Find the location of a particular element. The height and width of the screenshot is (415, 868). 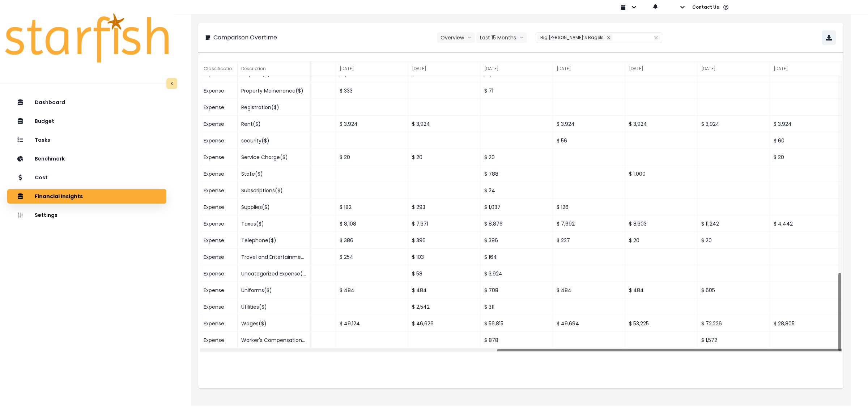

div: $ 182 is located at coordinates (372, 207).